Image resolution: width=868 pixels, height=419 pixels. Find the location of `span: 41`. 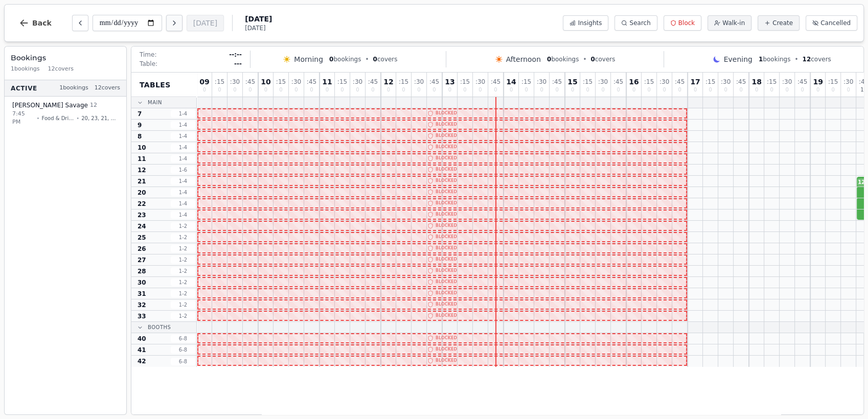

span: 41 is located at coordinates (142, 350).